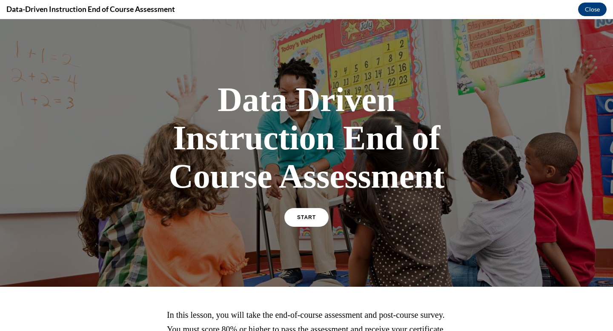 This screenshot has height=331, width=613. I want to click on h1: Data Driven Instruction End of Course Assessment, so click(307, 119).